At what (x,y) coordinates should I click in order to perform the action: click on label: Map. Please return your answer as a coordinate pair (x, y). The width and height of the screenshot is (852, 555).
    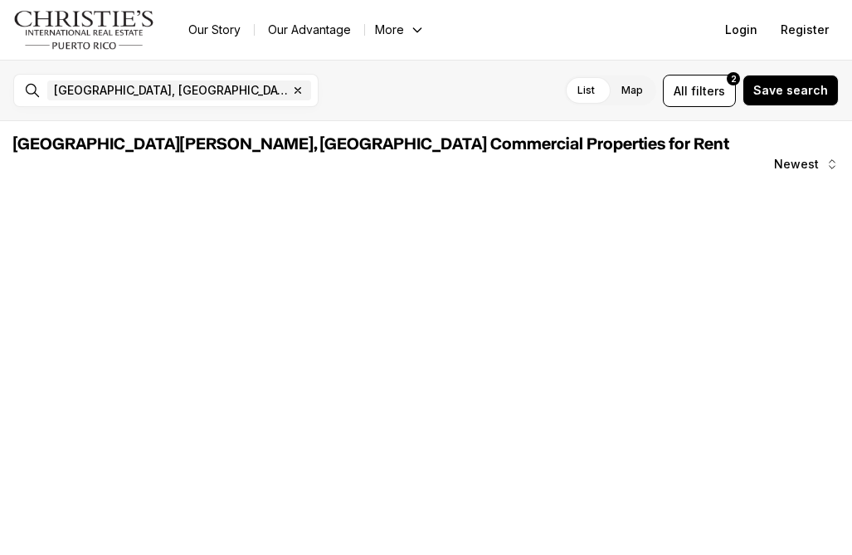
    Looking at the image, I should click on (632, 90).